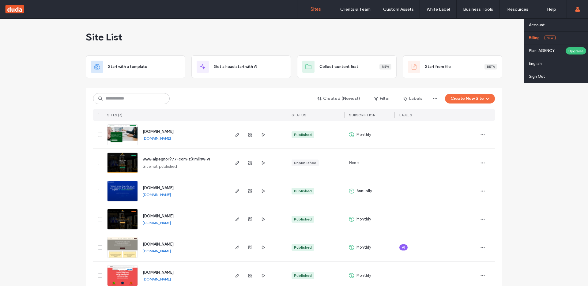  I want to click on span: SUBSCRIPTION, so click(362, 115).